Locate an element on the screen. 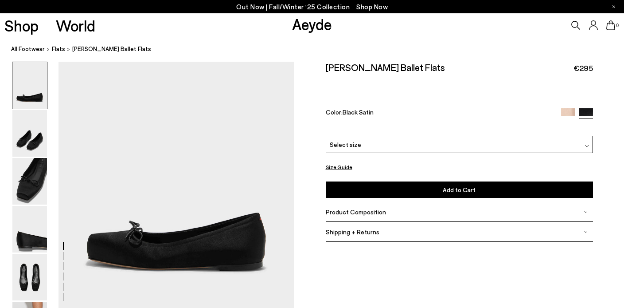 This screenshot has width=624, height=308. img: Gabriella Satin Ballet Flats - Image 1 is located at coordinates (30, 85).